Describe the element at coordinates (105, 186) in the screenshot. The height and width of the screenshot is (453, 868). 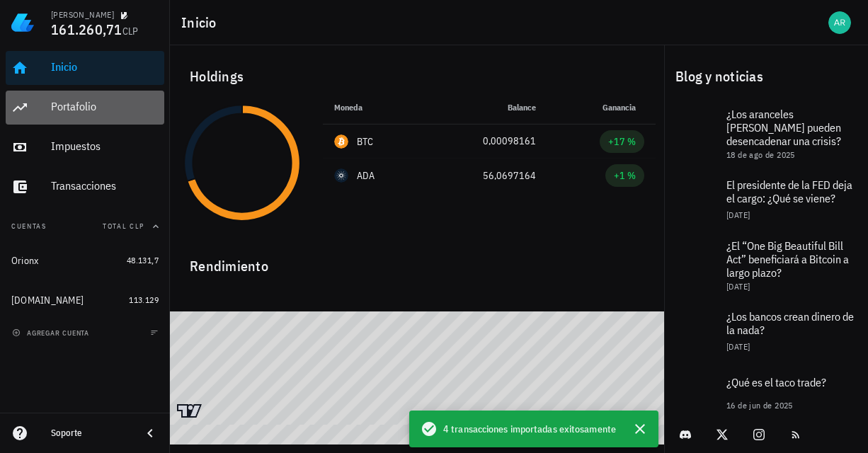
I see `div: Transacciones` at that location.